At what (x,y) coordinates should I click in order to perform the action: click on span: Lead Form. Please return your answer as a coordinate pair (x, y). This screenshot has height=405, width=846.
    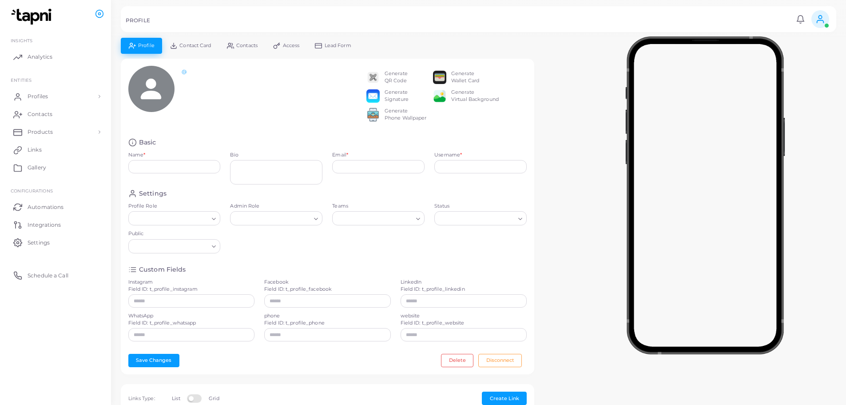
    Looking at the image, I should click on (338, 45).